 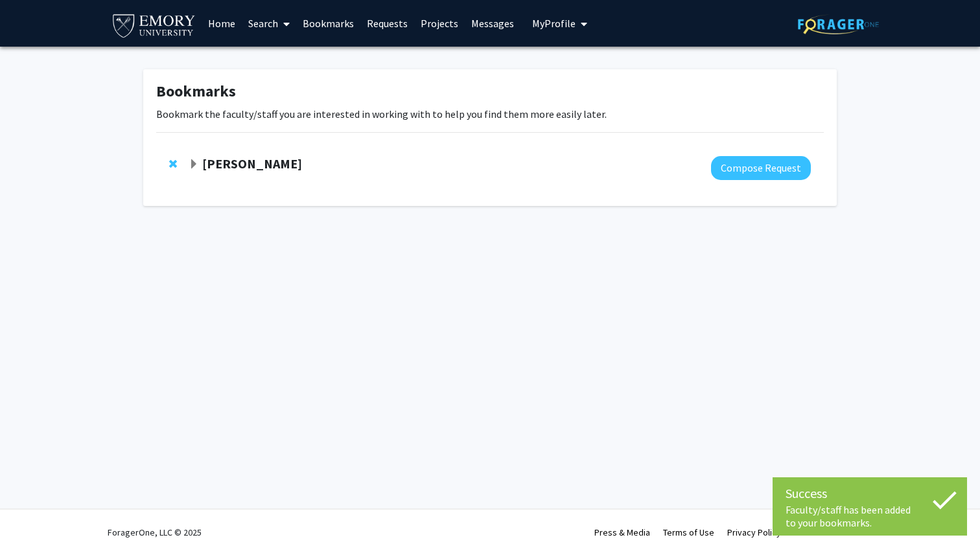 I want to click on a: Home, so click(x=222, y=23).